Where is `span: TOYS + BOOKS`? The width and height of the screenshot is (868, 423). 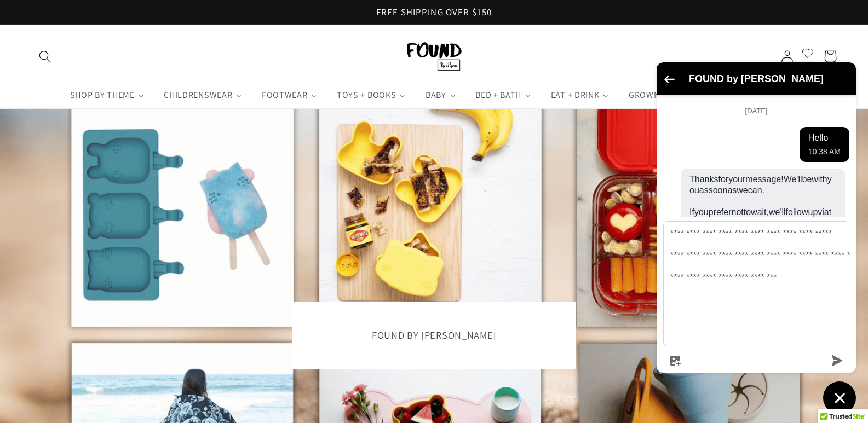 span: TOYS + BOOKS is located at coordinates (366, 95).